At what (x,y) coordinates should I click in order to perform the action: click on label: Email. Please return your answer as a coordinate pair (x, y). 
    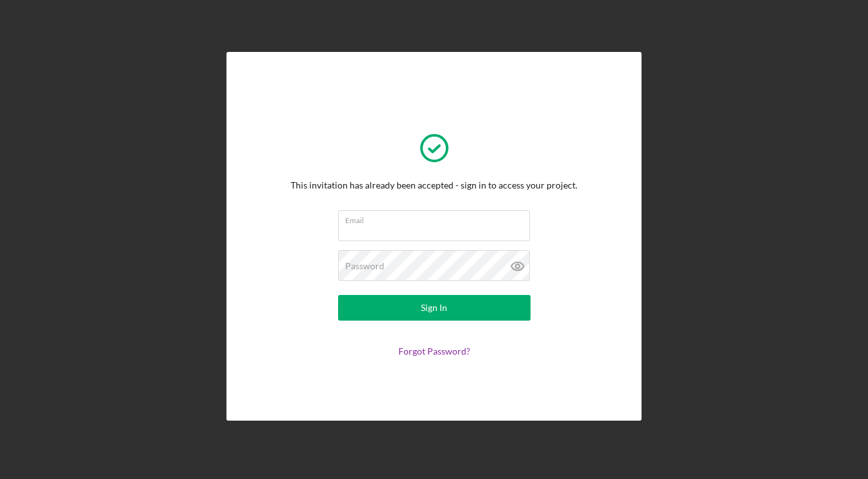
    Looking at the image, I should click on (437, 218).